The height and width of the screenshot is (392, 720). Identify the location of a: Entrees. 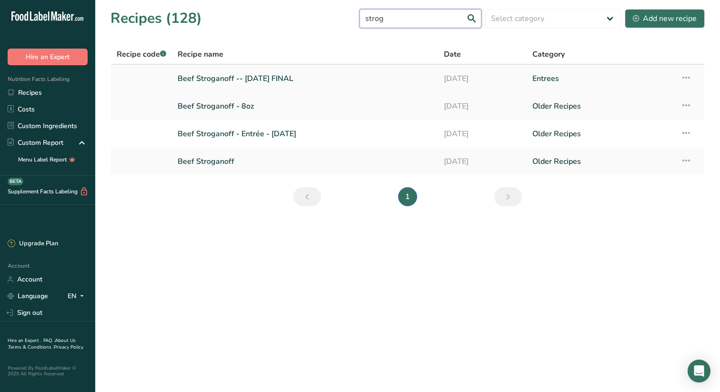
(601, 79).